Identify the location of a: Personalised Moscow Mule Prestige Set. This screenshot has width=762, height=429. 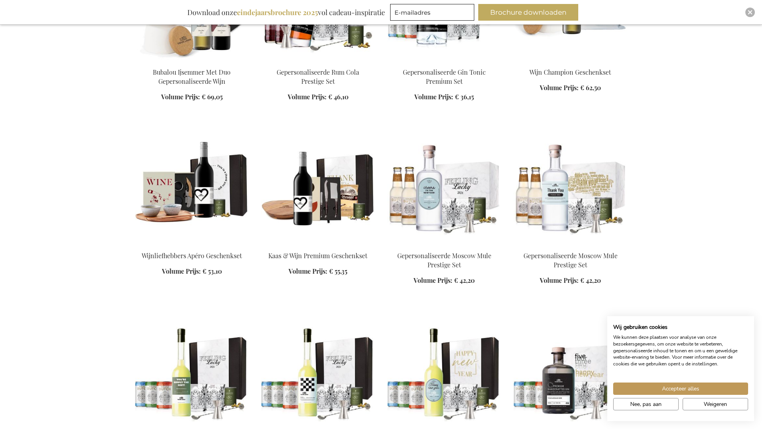
(570, 245).